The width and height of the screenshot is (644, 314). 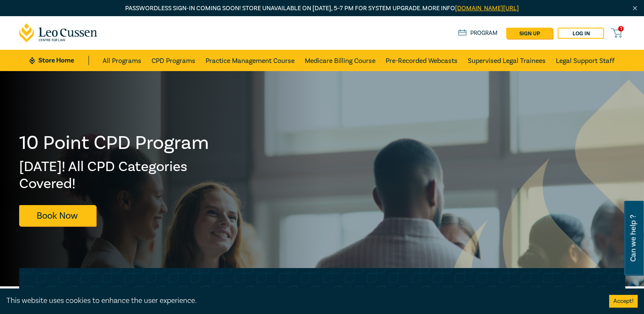 I want to click on div: Close, so click(x=635, y=8).